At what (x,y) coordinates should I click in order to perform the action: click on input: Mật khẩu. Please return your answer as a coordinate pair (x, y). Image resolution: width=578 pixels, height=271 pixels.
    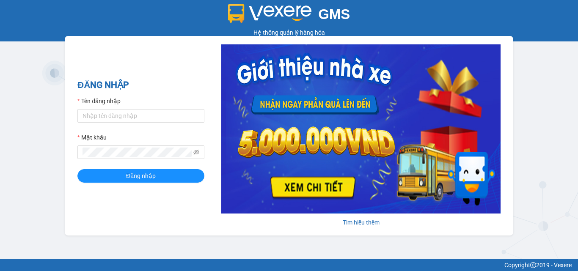
    Looking at the image, I should click on (137, 152).